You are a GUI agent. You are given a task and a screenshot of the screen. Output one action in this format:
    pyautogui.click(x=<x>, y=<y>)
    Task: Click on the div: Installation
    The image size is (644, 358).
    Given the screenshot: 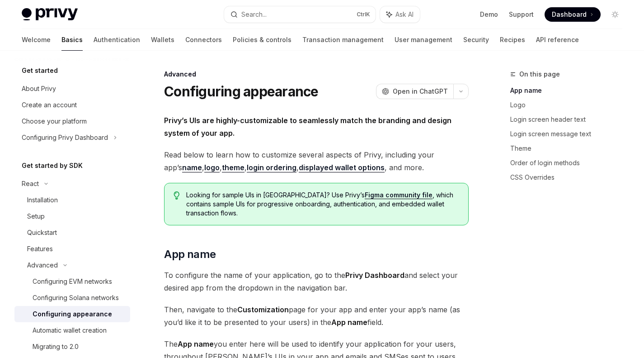 What is the action you would take?
    pyautogui.click(x=43, y=200)
    